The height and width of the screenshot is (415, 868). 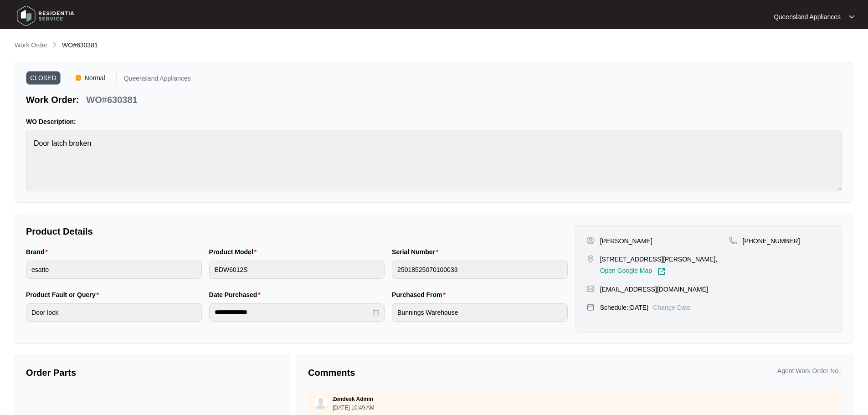 I want to click on p: Work Order:, so click(x=52, y=100).